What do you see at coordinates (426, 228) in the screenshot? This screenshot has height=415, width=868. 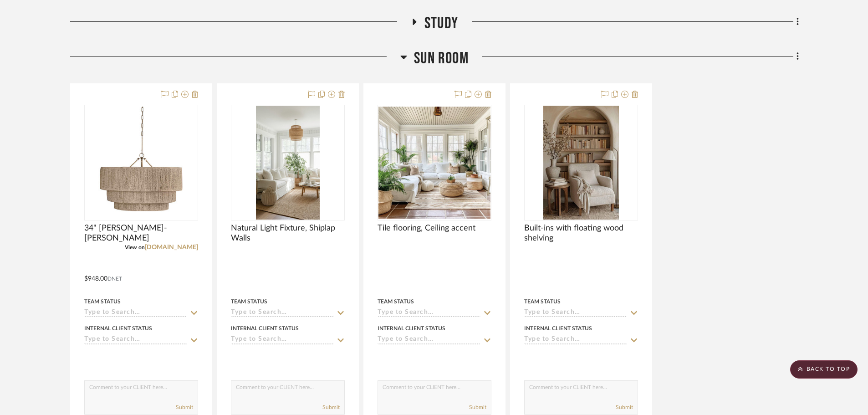 I see `span: Tile flooring, Ceiling accent` at bounding box center [426, 228].